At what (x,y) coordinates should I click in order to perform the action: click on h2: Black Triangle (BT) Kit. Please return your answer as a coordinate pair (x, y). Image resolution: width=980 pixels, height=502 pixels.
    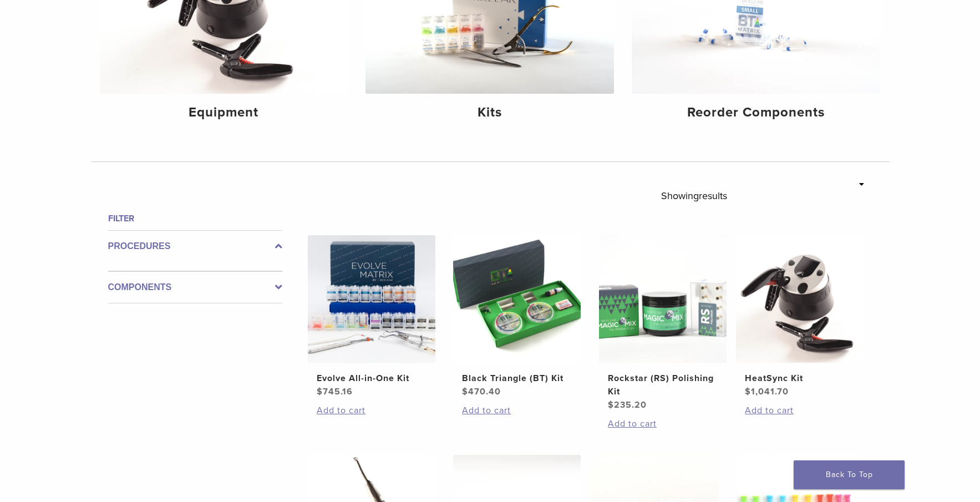
    Looking at the image, I should click on (517, 378).